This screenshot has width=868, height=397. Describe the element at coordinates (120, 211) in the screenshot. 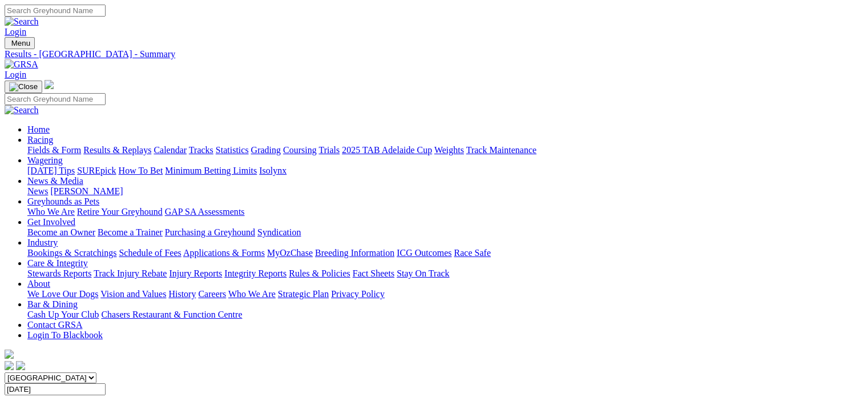

I see `a: Retire Your Greyhound` at that location.